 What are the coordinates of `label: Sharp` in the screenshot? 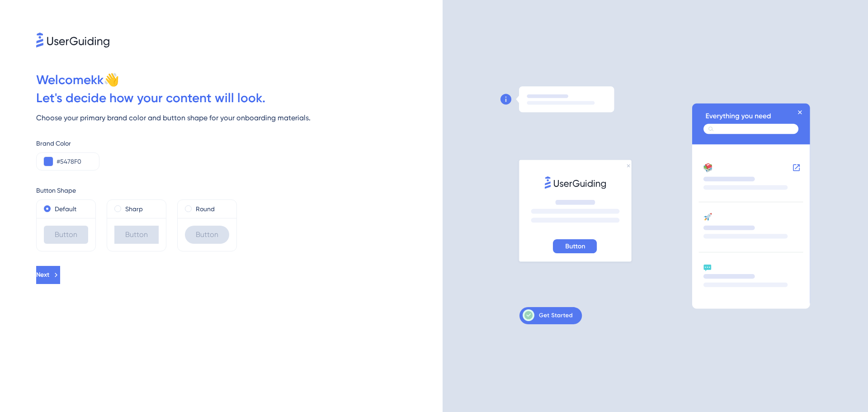 It's located at (134, 209).